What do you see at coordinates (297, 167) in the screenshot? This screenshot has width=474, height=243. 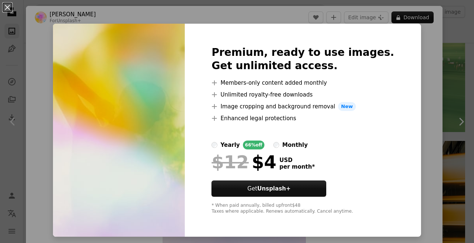 I see `span: per month *` at bounding box center [297, 167].